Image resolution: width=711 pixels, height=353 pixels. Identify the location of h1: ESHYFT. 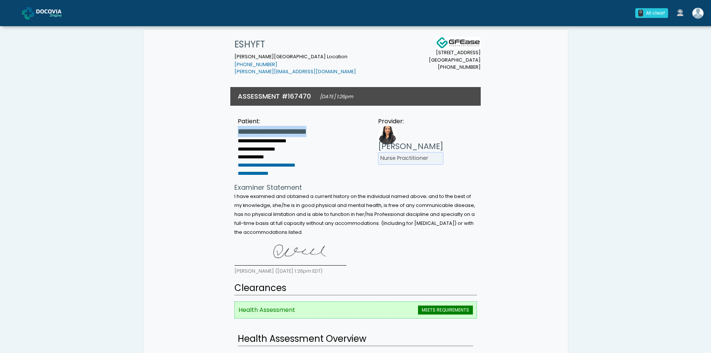
(295, 44).